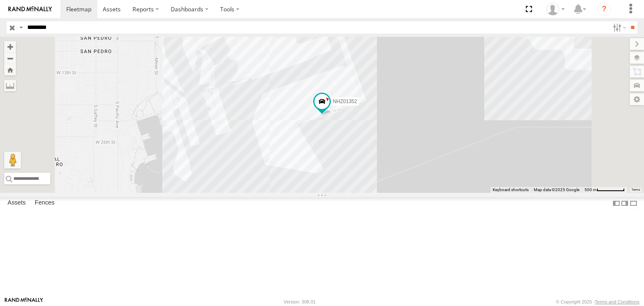  Describe the element at coordinates (616, 203) in the screenshot. I see `label: Dock Summary Table to the Left` at that location.